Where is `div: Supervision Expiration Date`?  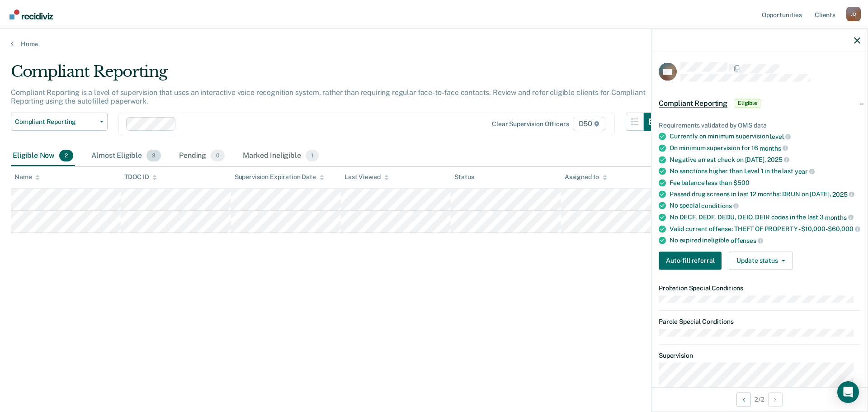
div: Supervision Expiration Date is located at coordinates (280, 177).